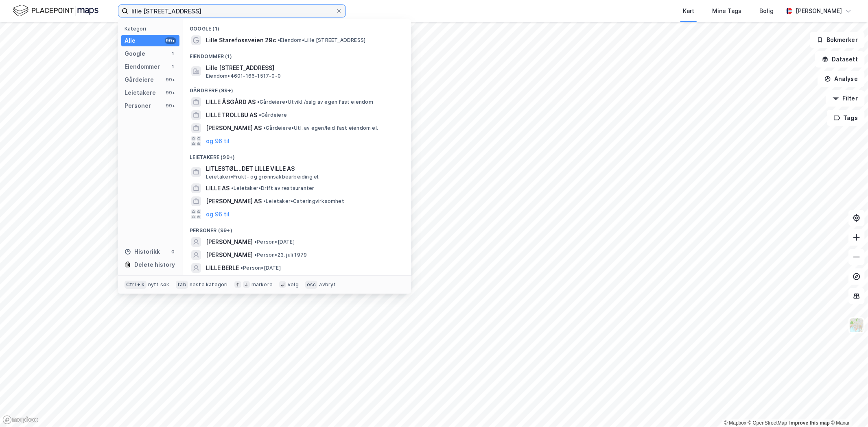  I want to click on button: Datasett, so click(840, 59).